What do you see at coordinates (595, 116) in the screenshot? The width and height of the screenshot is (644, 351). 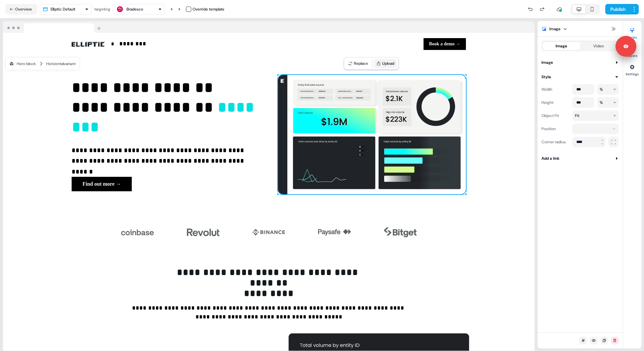 I see `button: Fit` at bounding box center [595, 116].